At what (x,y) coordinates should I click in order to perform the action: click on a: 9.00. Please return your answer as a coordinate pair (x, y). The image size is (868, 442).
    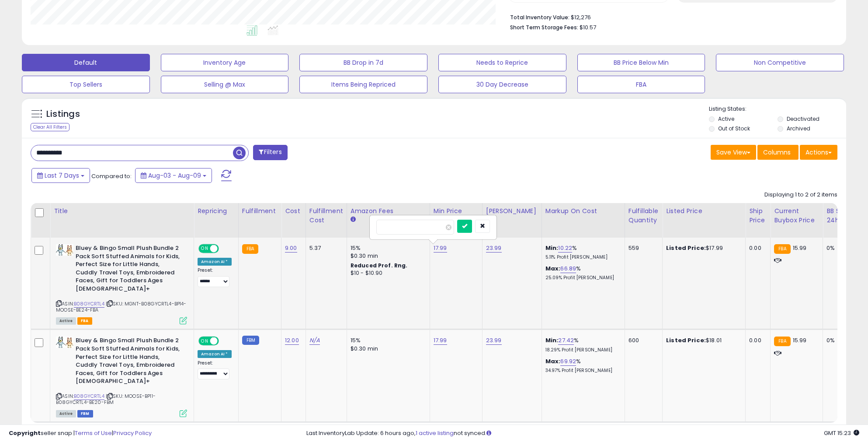
    Looking at the image, I should click on (291, 248).